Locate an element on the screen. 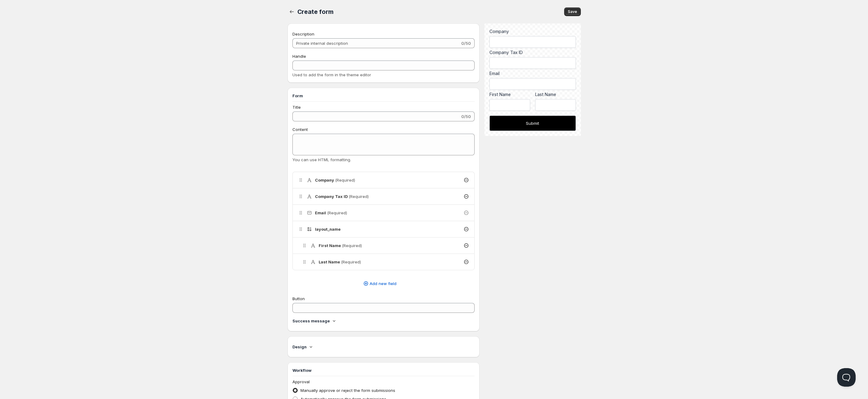  span: Used to add the form in the theme editor is located at coordinates (331, 75).